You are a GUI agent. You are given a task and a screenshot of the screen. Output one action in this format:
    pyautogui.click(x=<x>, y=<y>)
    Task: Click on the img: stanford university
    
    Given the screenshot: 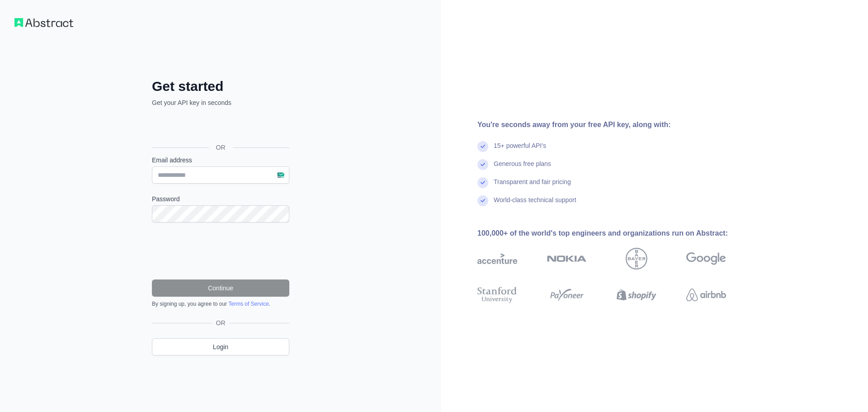 What is the action you would take?
    pyautogui.click(x=498, y=295)
    